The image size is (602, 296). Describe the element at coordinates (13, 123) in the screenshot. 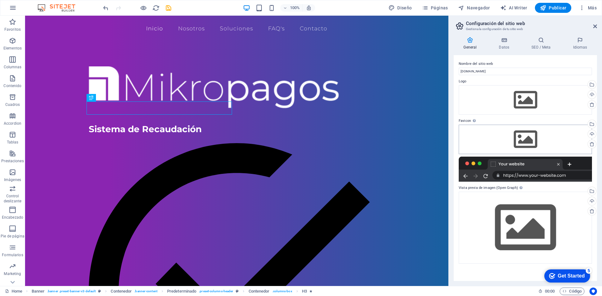

I see `p: Accordion` at that location.